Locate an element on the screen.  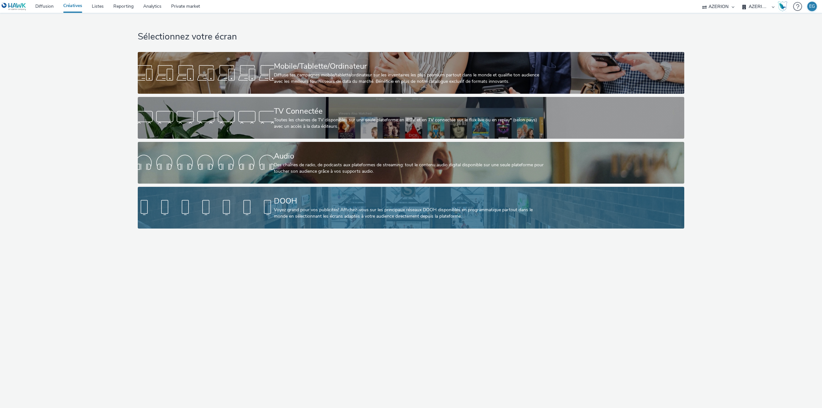
div: EG is located at coordinates (812, 6).